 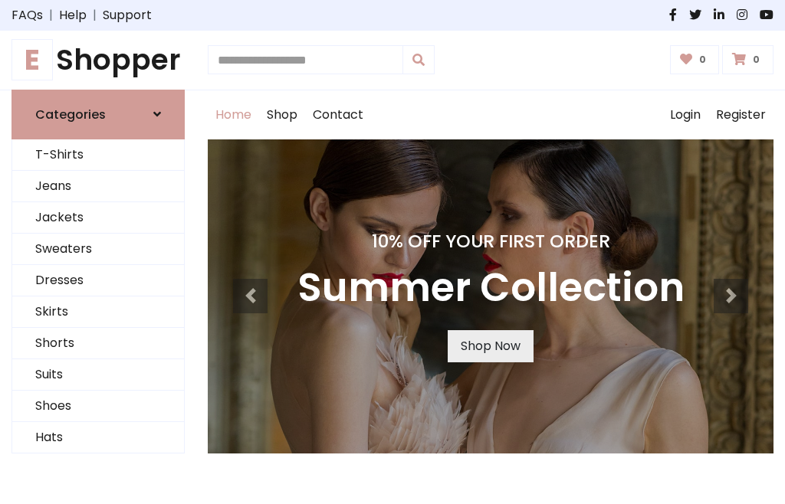 What do you see at coordinates (98, 155) in the screenshot?
I see `a: T-Shirts` at bounding box center [98, 155].